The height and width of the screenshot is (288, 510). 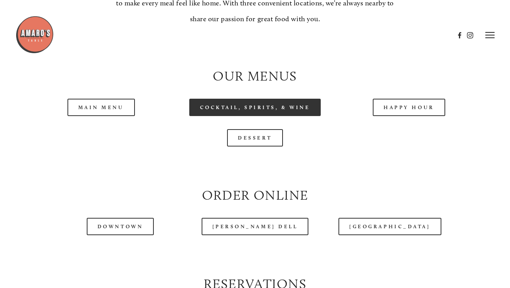 I want to click on a: Dessert, so click(x=255, y=138).